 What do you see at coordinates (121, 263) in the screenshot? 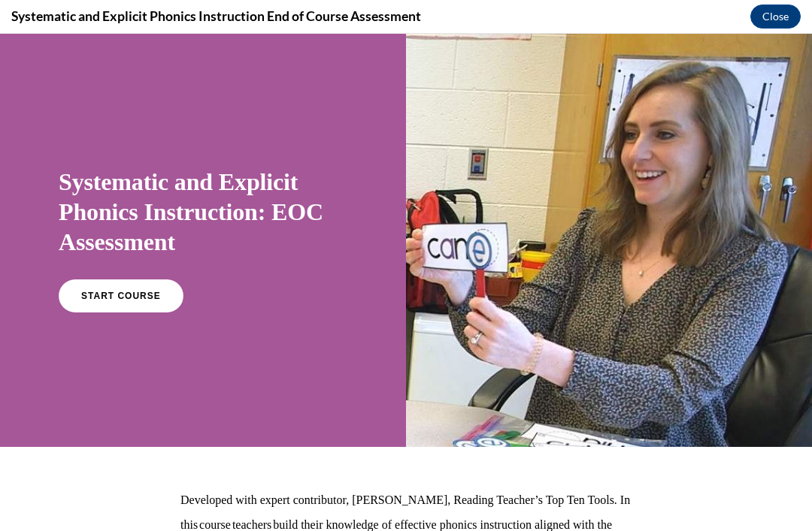
I see `a: START COURSE` at bounding box center [121, 263].